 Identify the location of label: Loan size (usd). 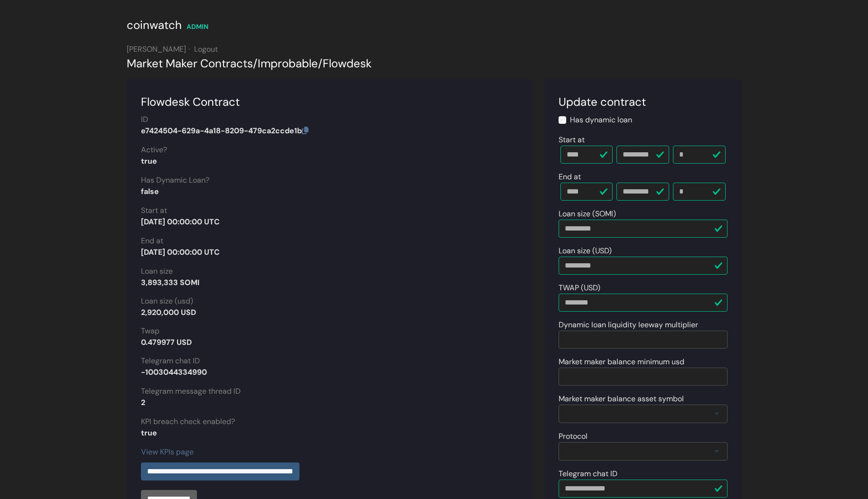
(167, 301).